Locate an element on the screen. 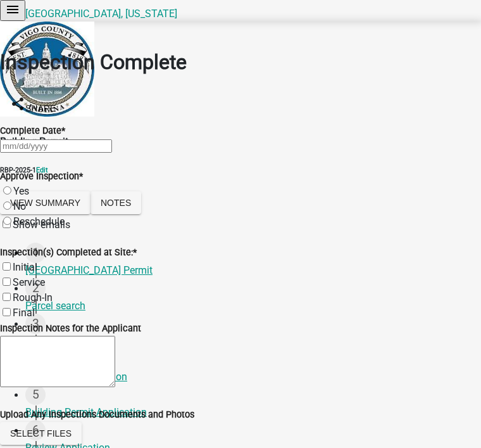 This screenshot has height=448, width=481. label: Rough-In is located at coordinates (33, 297).